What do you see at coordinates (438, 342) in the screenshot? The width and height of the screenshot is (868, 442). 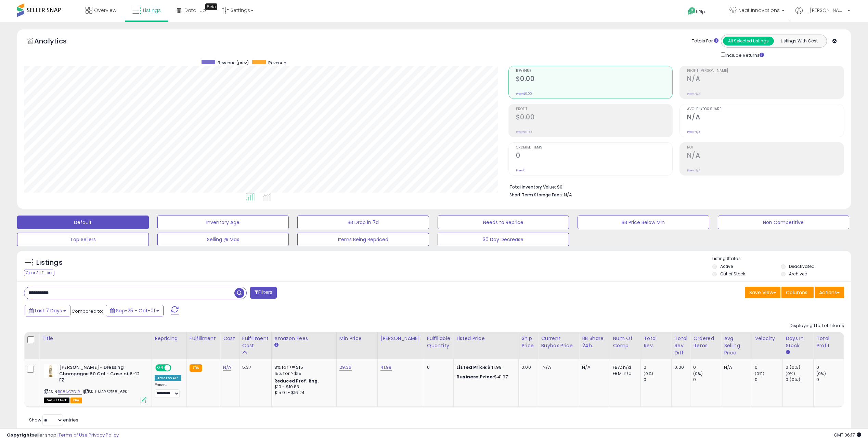 I see `div: Fulfillable Quantity` at bounding box center [438, 342].